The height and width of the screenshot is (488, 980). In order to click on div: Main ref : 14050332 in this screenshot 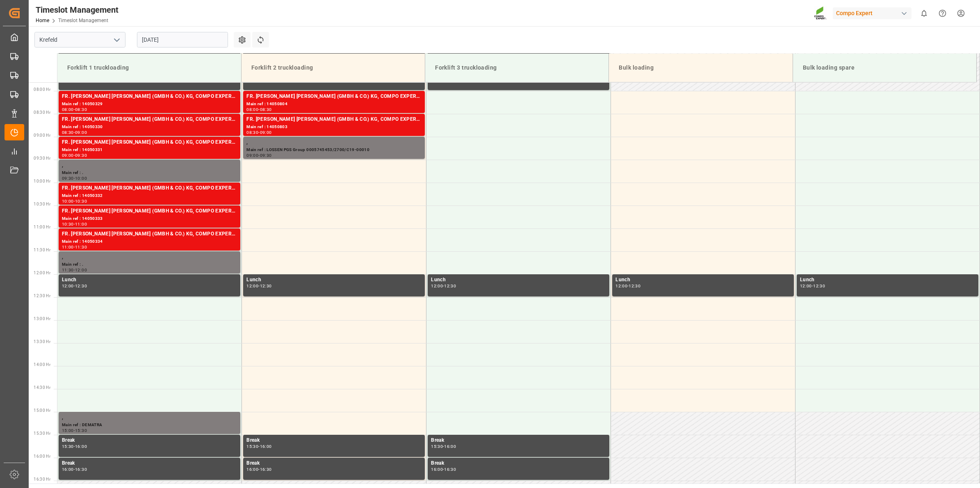, I will do `click(149, 196)`.